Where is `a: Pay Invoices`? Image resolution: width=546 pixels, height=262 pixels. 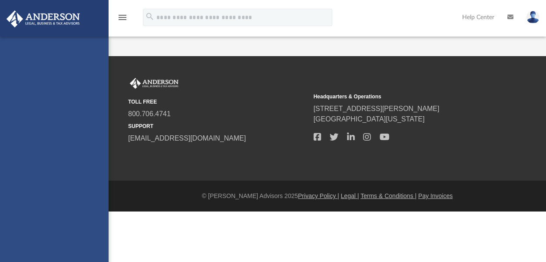
a: Pay Invoices is located at coordinates (436, 196).